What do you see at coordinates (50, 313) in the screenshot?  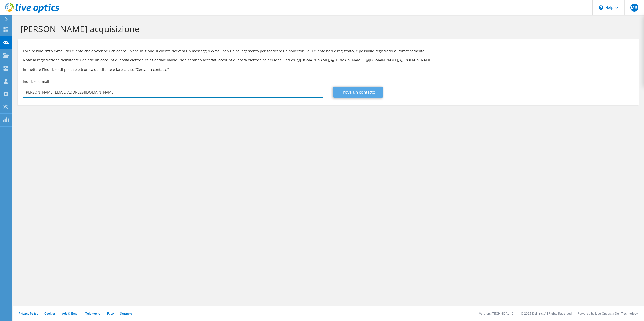 I see `a: Cookies` at bounding box center [50, 313].